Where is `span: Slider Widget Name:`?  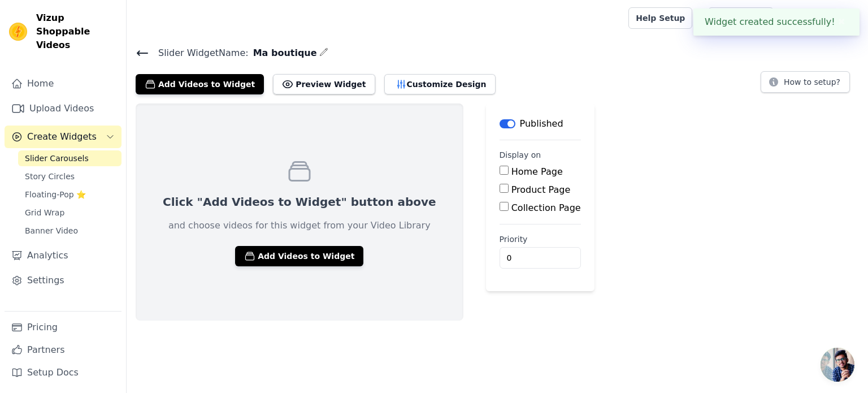
span: Slider Widget Name: is located at coordinates (199, 53).